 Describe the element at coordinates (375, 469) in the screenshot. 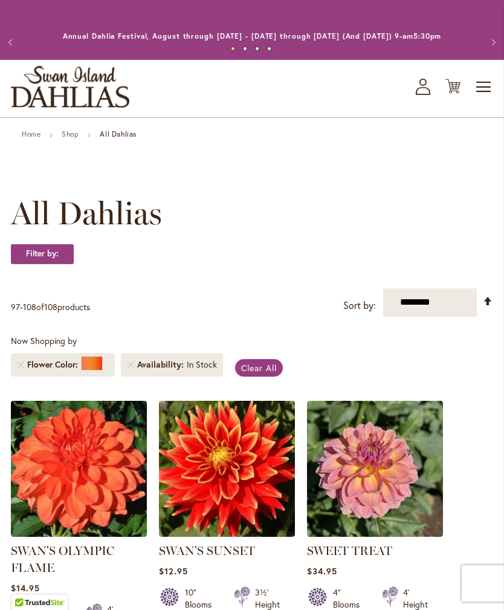

I see `img: SWEET TREAT` at that location.